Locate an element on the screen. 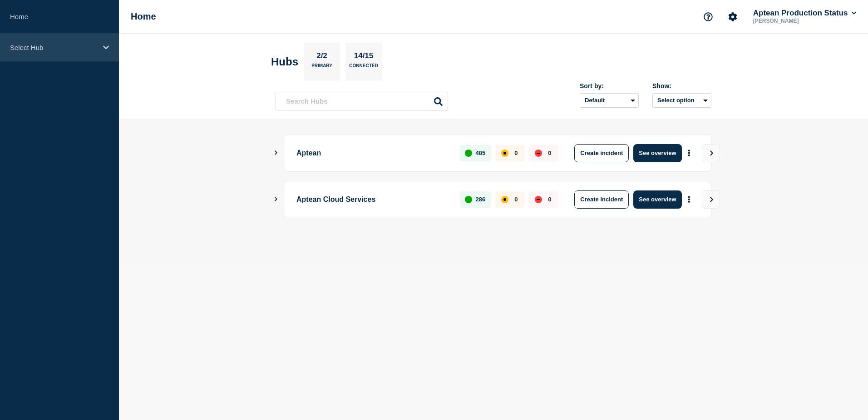 The image size is (868, 420). button: Aptean Production Status is located at coordinates (805, 13).